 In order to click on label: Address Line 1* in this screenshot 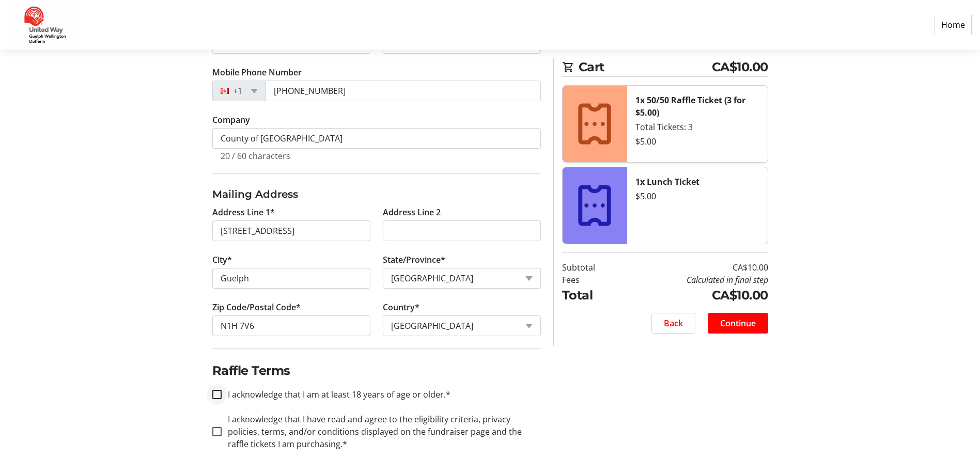, I will do `click(243, 212)`.